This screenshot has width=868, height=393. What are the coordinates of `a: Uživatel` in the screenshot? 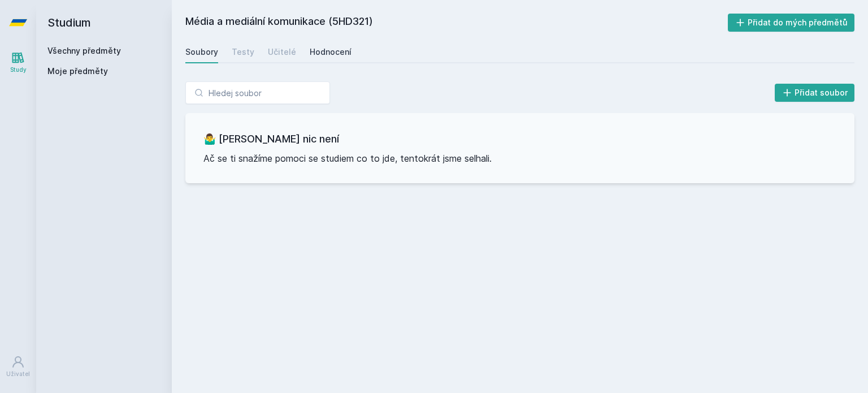 It's located at (18, 367).